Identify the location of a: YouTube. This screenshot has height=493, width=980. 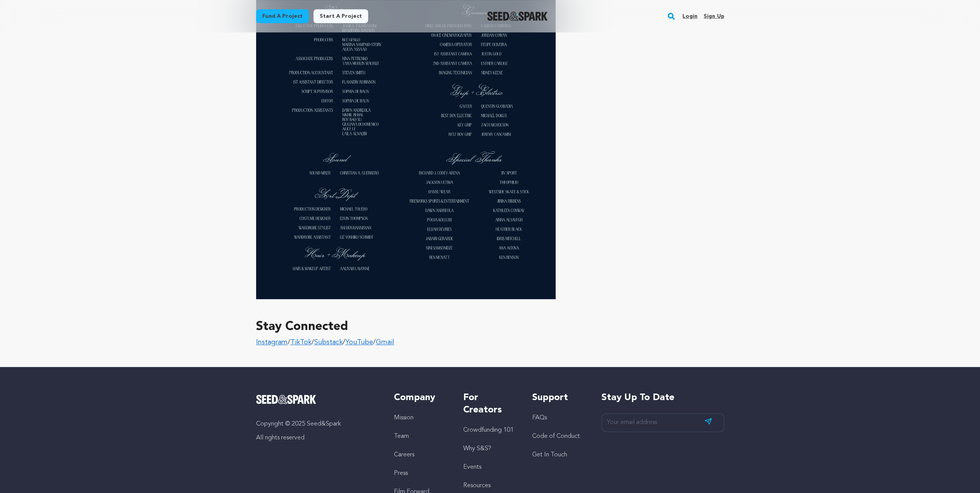
(359, 342).